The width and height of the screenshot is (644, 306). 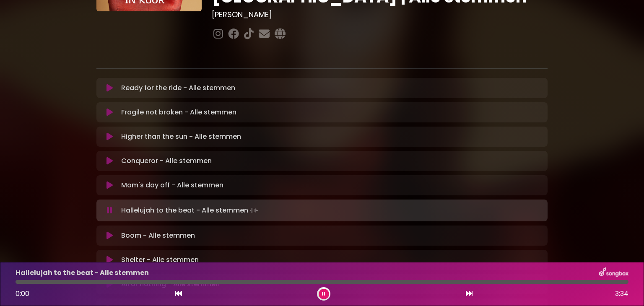 What do you see at coordinates (167, 161) in the screenshot?
I see `p: Conqueror - Alle stemmen` at bounding box center [167, 161].